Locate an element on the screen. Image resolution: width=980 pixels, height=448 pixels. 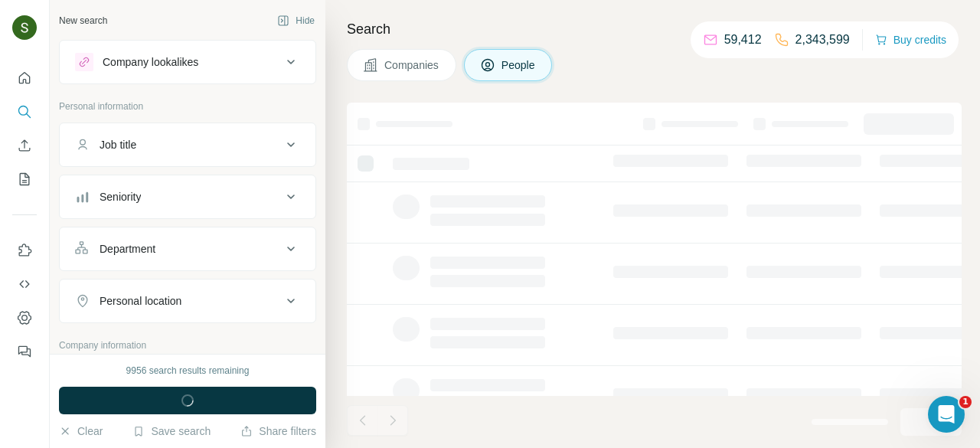
button: Buy credits is located at coordinates (910, 40).